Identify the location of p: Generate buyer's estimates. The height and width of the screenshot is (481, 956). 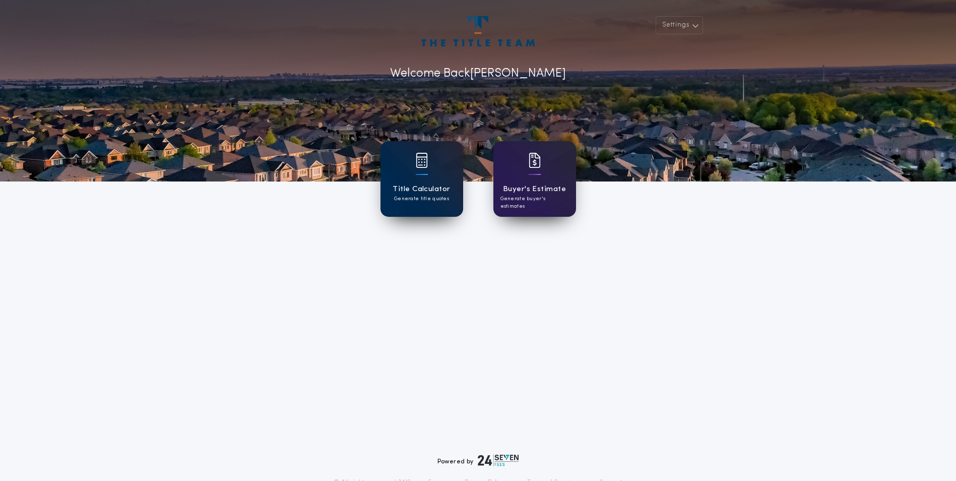
(535, 203).